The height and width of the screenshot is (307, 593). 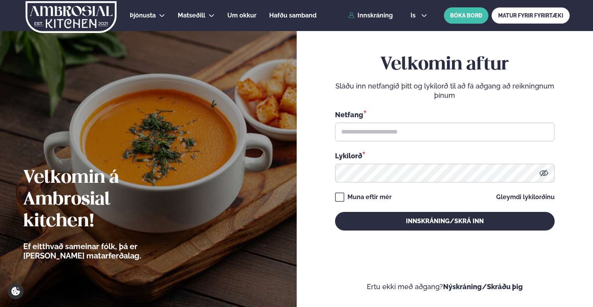 I want to click on a: Nýskráning/Skráðu þig, so click(x=483, y=286).